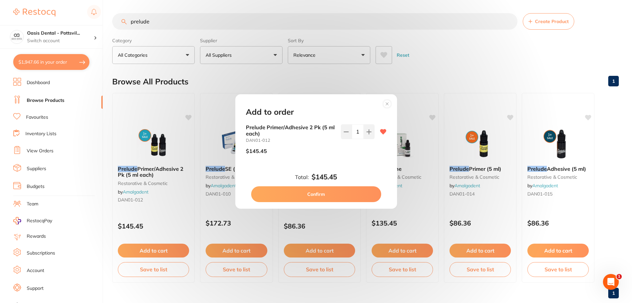 The height and width of the screenshot is (303, 632). What do you see at coordinates (291, 130) in the screenshot?
I see `b: Prelude Primer/Adhesive 2 Pk (5 ml each)` at bounding box center [291, 130].